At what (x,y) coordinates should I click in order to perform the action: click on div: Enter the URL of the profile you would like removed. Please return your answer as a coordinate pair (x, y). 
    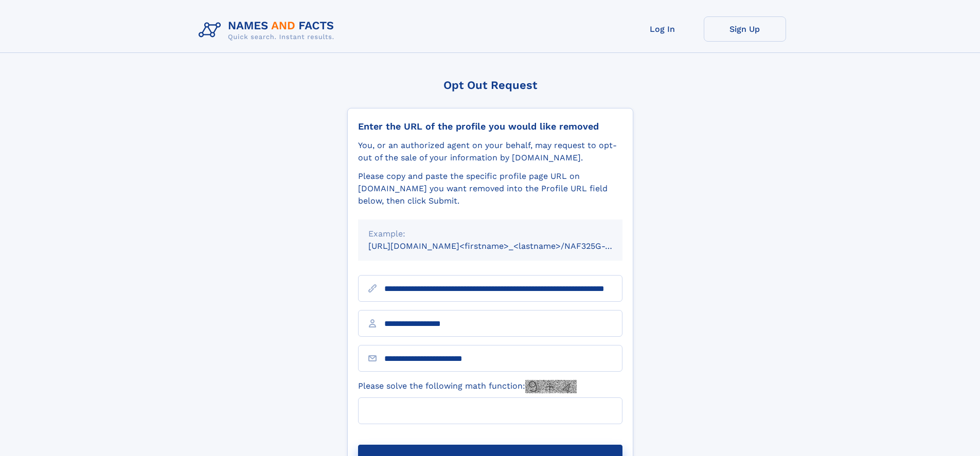
    Looking at the image, I should click on (490, 127).